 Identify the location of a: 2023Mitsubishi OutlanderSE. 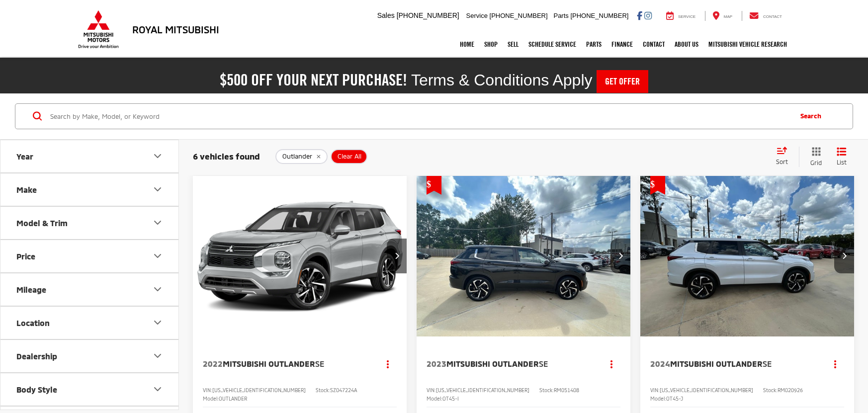
(510, 364).